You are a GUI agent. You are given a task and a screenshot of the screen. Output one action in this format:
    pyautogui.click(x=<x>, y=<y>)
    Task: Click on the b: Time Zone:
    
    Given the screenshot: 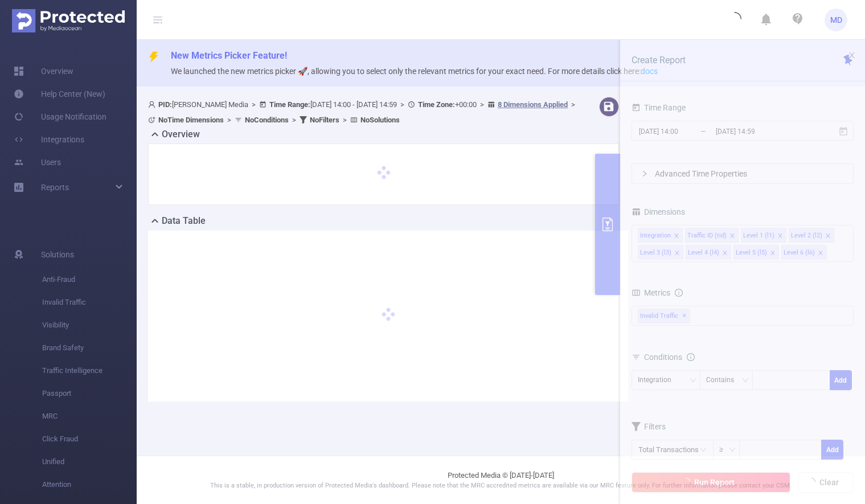 What is the action you would take?
    pyautogui.click(x=436, y=104)
    